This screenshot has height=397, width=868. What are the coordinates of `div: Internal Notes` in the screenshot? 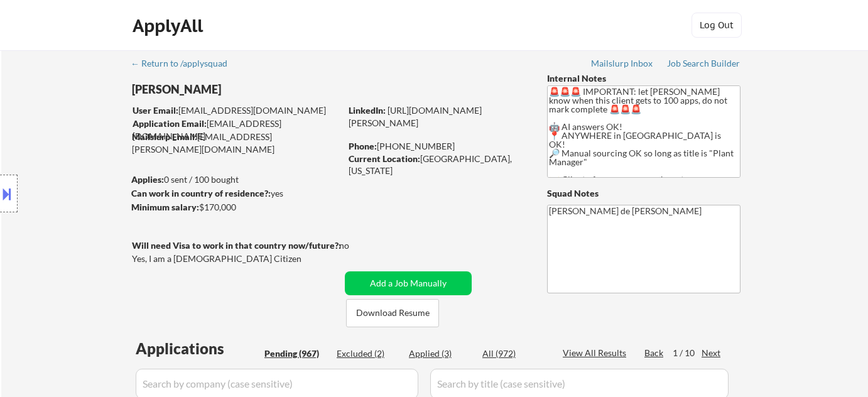 It's located at (644, 78).